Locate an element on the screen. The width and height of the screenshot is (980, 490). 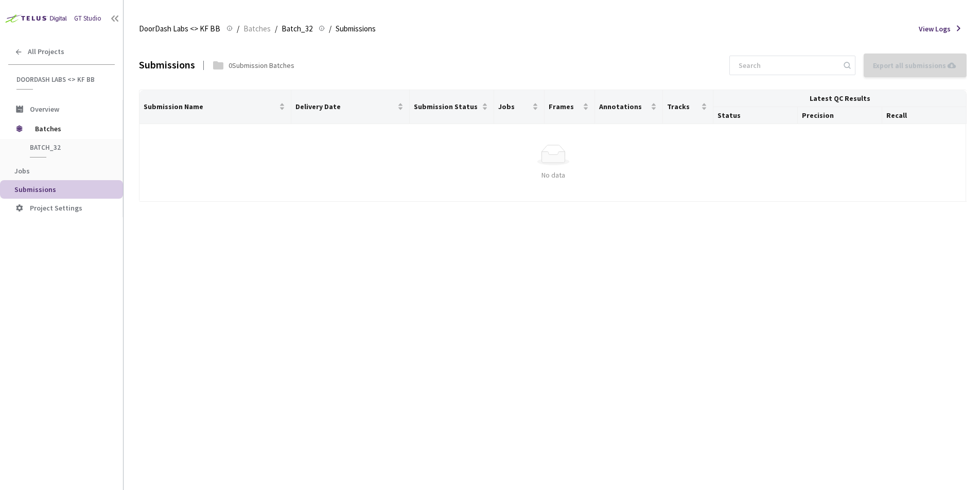
span: Tracks is located at coordinates (683, 107).